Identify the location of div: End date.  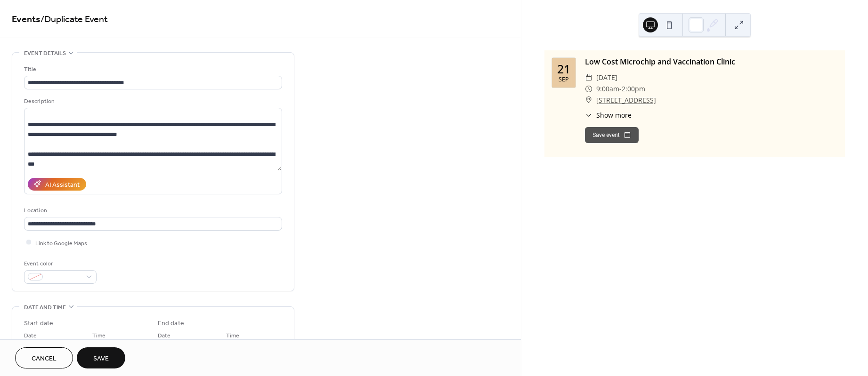
(171, 323).